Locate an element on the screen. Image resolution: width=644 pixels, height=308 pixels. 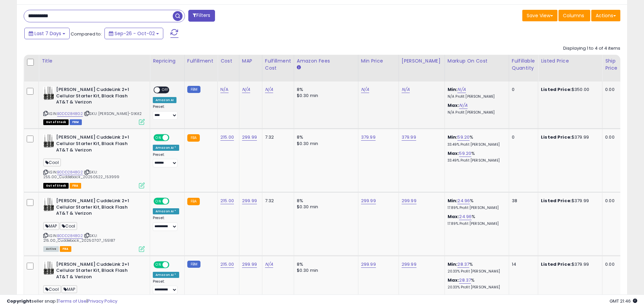
a: 379.99 is located at coordinates (368, 137).